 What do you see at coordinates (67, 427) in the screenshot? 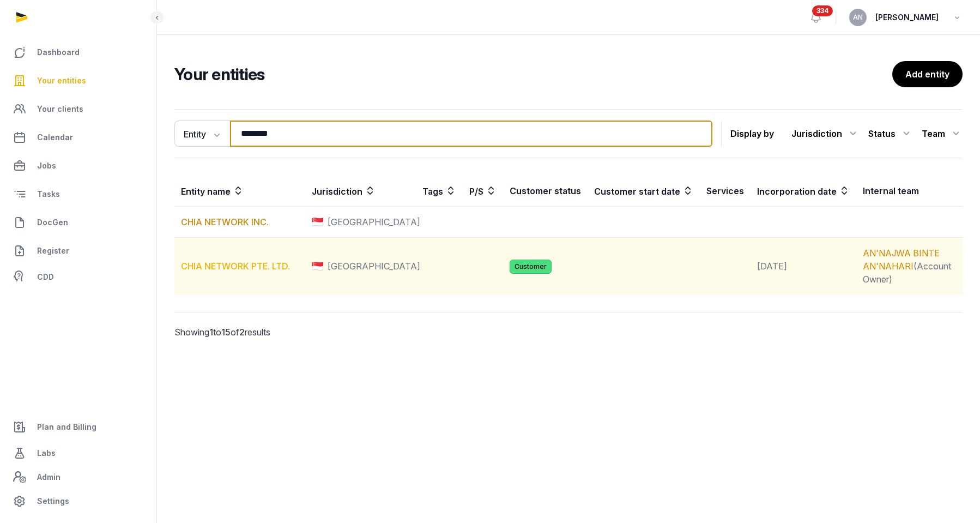
I see `span: Plan and Billing` at bounding box center [67, 427].